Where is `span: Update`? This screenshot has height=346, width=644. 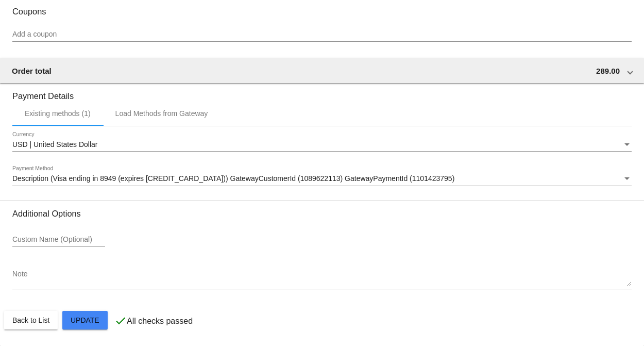 span: Update is located at coordinates (85, 320).